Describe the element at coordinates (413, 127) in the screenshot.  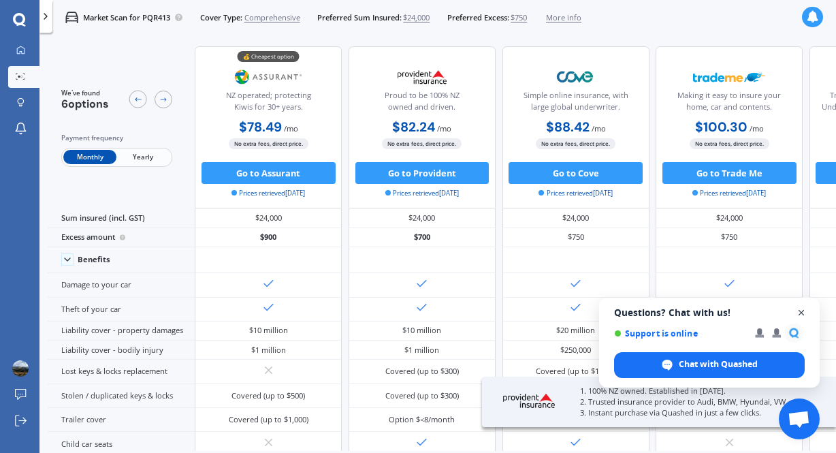
I see `b: $82.24` at that location.